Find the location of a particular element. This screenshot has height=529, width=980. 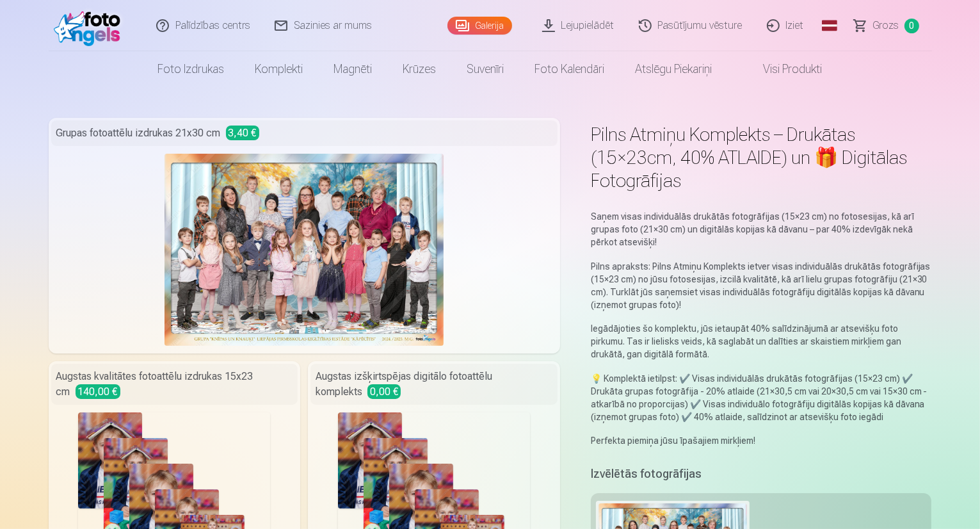

span: 140,00 € is located at coordinates (98, 391).